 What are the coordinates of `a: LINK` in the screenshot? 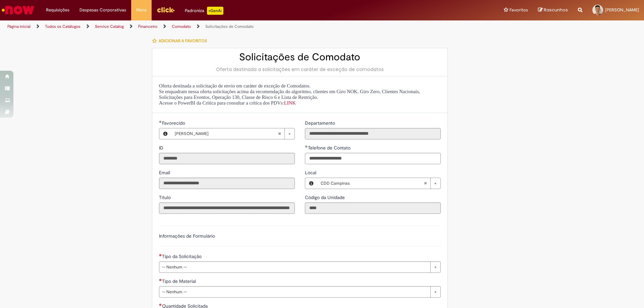 It's located at (290, 103).